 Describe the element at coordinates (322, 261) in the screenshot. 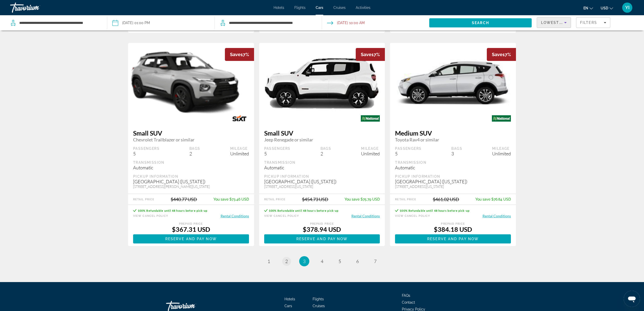

I see `nav: Pagination` at that location.